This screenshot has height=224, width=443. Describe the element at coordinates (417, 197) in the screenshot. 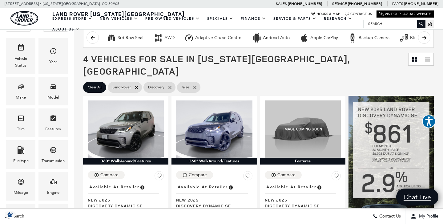

I see `a: Chat Live` at that location.